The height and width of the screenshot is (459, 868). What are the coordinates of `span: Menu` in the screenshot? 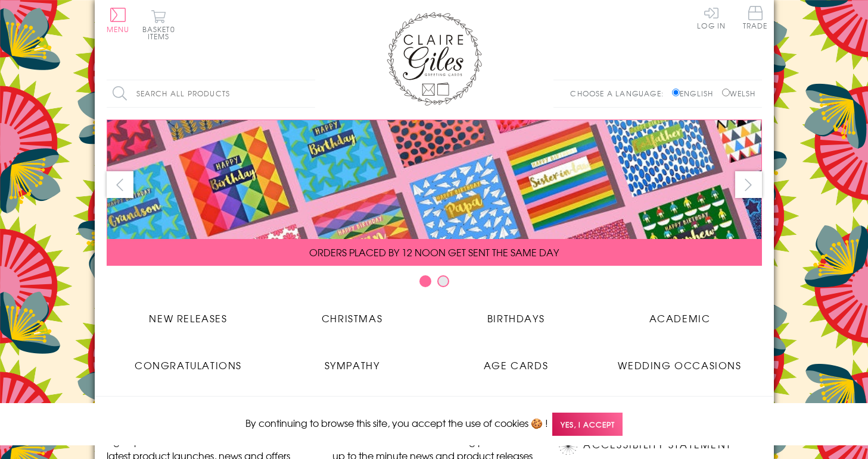 It's located at (118, 29).